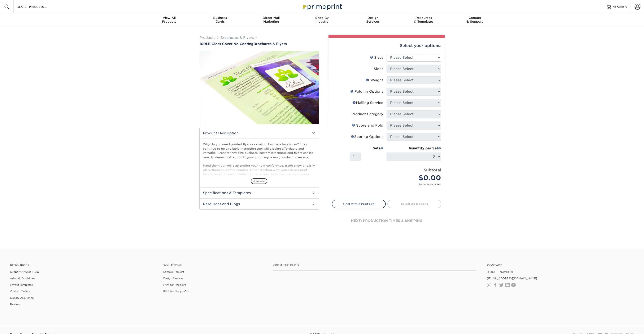  Describe the element at coordinates (20, 292) in the screenshot. I see `a: Custom Orders` at that location.